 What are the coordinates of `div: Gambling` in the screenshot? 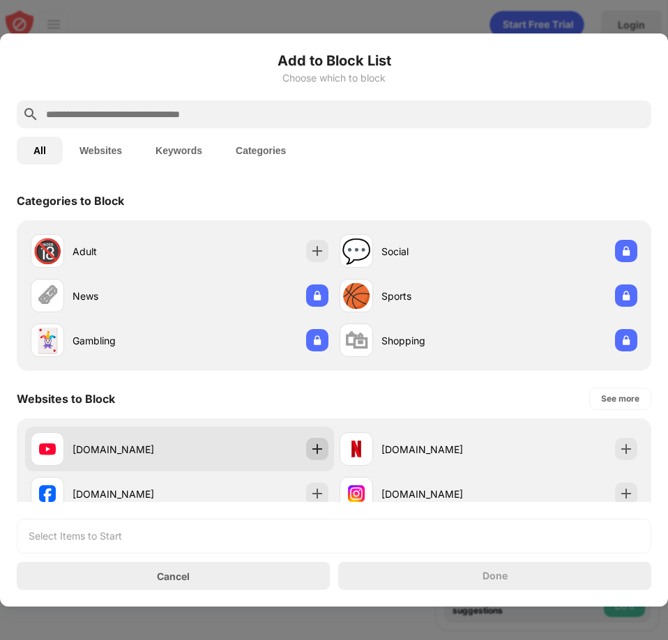 It's located at (126, 340).